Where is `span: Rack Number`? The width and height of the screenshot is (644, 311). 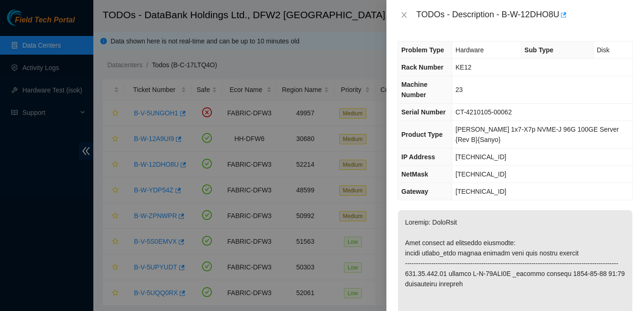 span: Rack Number is located at coordinates (422, 67).